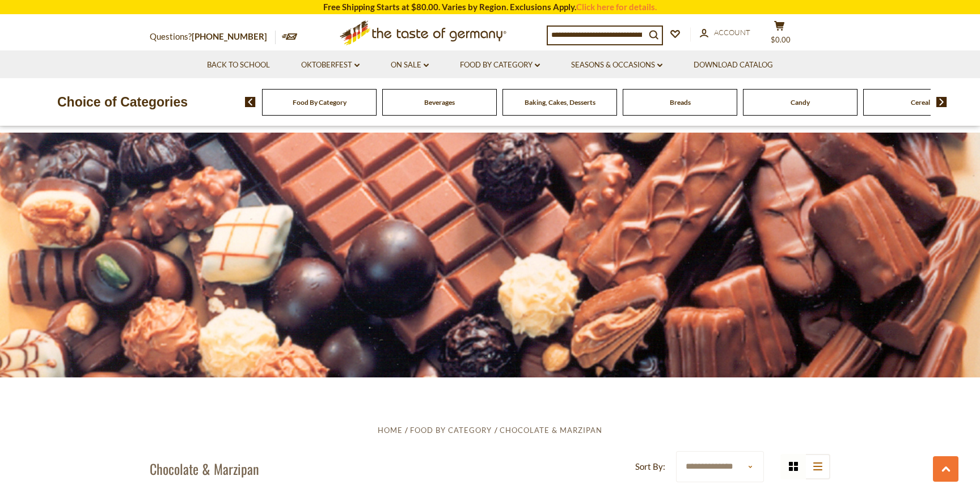 The image size is (980, 497). I want to click on a: Beverages, so click(439, 102).